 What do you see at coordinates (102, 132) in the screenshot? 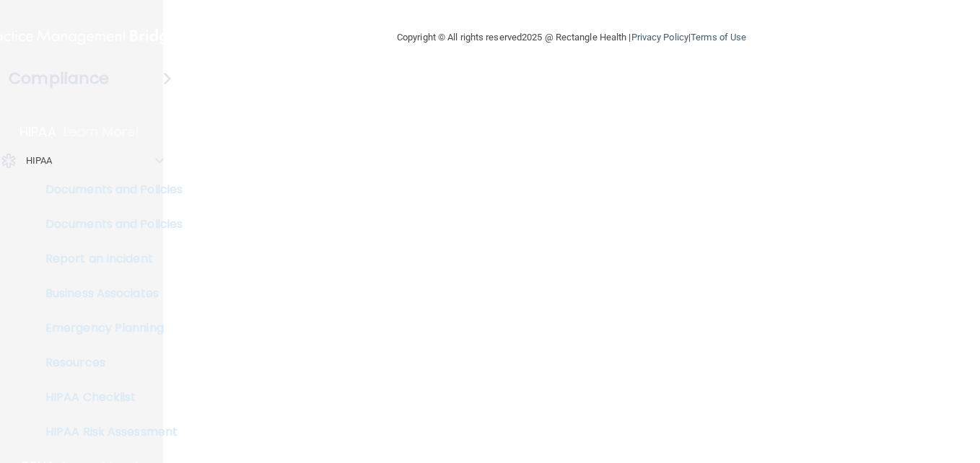
I see `p: Learn More!` at bounding box center [102, 132].